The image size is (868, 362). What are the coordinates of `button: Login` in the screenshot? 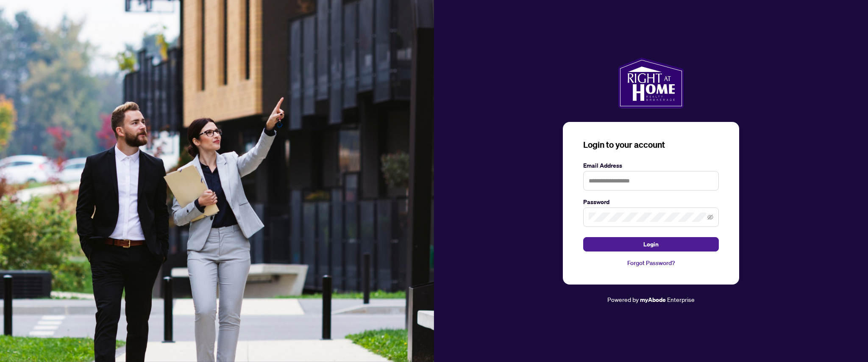 It's located at (651, 244).